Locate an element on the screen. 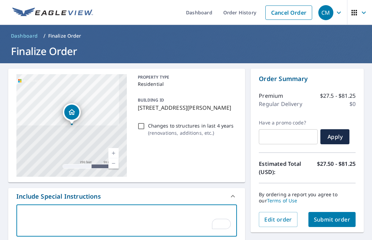 The width and height of the screenshot is (372, 240). button: Edit order is located at coordinates (278, 220).